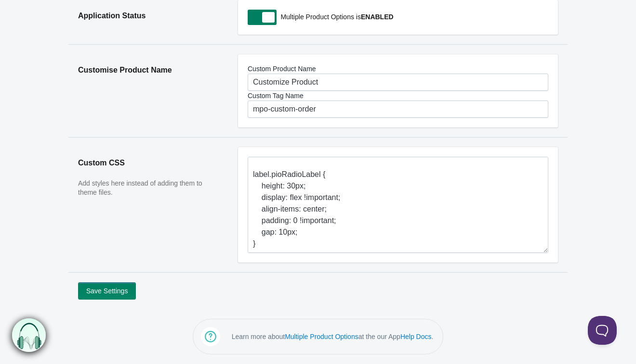 The height and width of the screenshot is (364, 636). What do you see at coordinates (148, 188) in the screenshot?
I see `p: Add styles here instead of adding them to theme files.` at bounding box center [148, 188].